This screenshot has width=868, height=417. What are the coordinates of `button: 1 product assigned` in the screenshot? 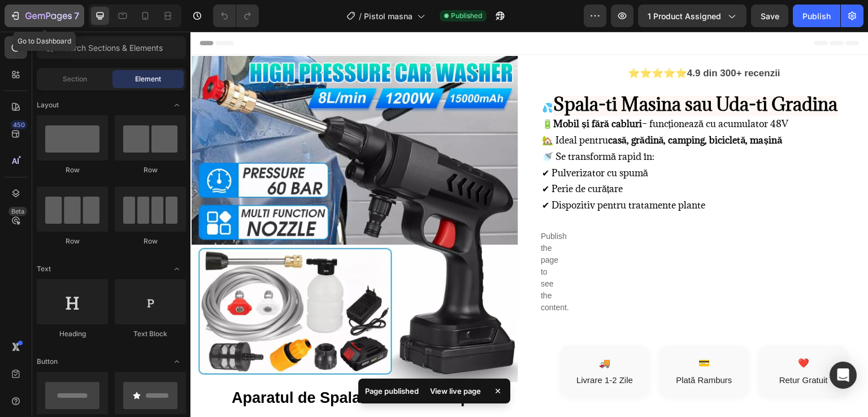 It's located at (693, 16).